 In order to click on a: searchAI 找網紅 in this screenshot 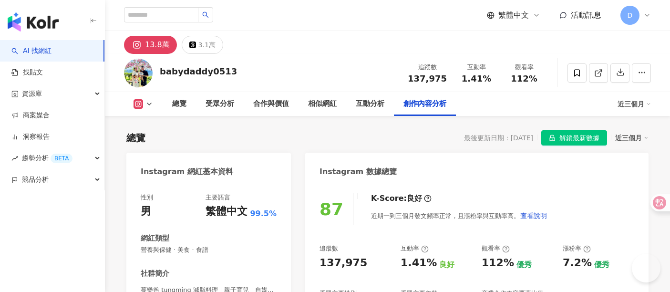, I will do `click(31, 51)`.